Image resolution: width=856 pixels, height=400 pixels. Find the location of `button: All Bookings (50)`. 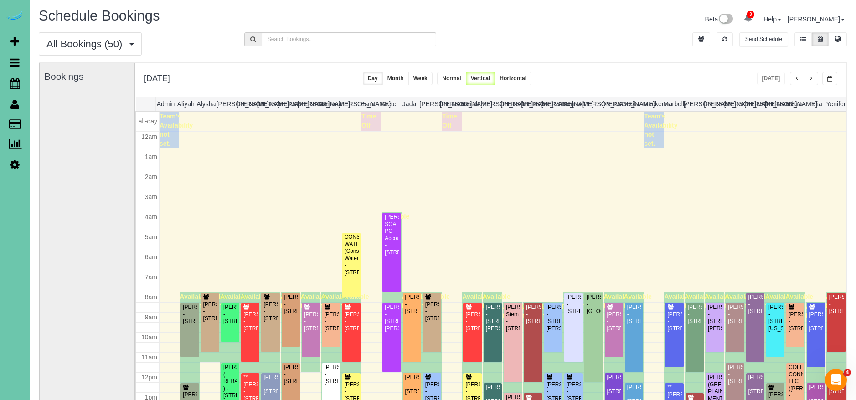

button: All Bookings (50) is located at coordinates (90, 44).